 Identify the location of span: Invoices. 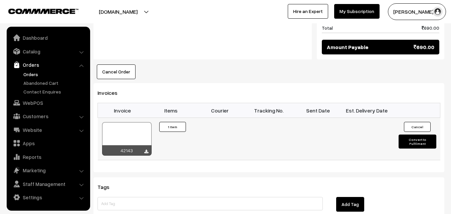
(112, 93).